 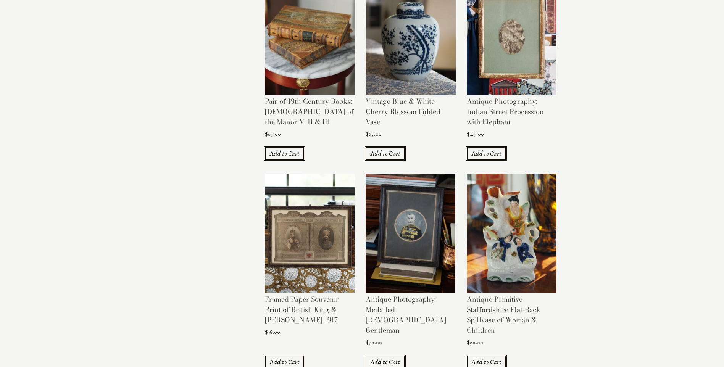 What do you see at coordinates (511, 262) in the screenshot?
I see `a: Antique Primitive Staffordshire Flat-Back Spillvase of Woman & Children $90.00` at bounding box center [511, 262].